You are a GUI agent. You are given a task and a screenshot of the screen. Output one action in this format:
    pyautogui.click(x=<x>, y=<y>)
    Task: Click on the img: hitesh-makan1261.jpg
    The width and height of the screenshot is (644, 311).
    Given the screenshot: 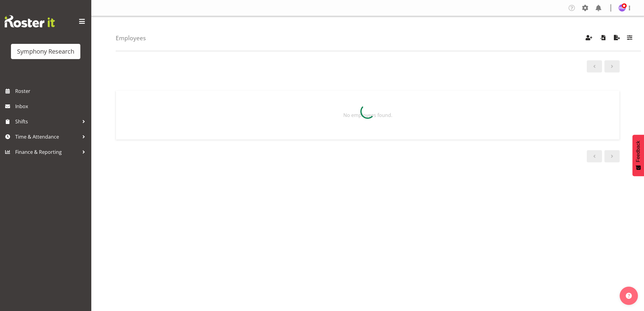 What is the action you would take?
    pyautogui.click(x=622, y=8)
    